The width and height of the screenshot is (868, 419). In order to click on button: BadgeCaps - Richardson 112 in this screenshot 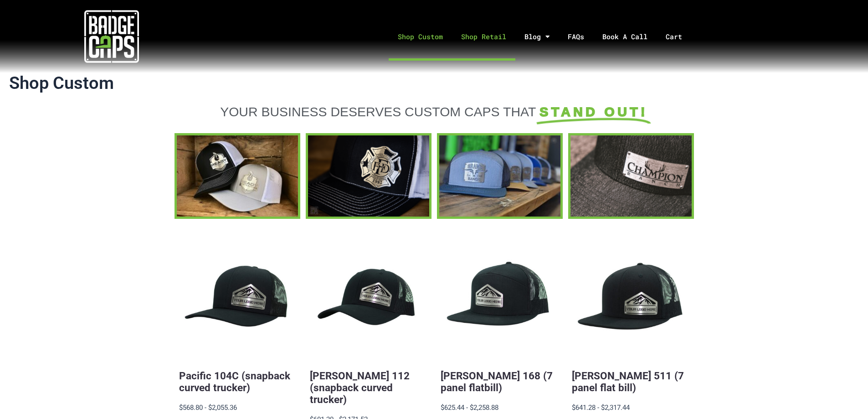, I will do `click(368, 300)`.